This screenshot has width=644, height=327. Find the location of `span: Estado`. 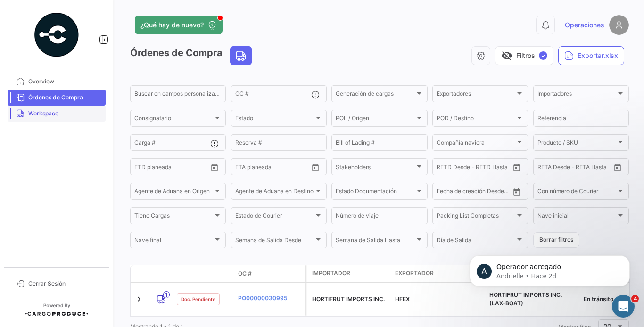

span: Estado is located at coordinates (274, 119).